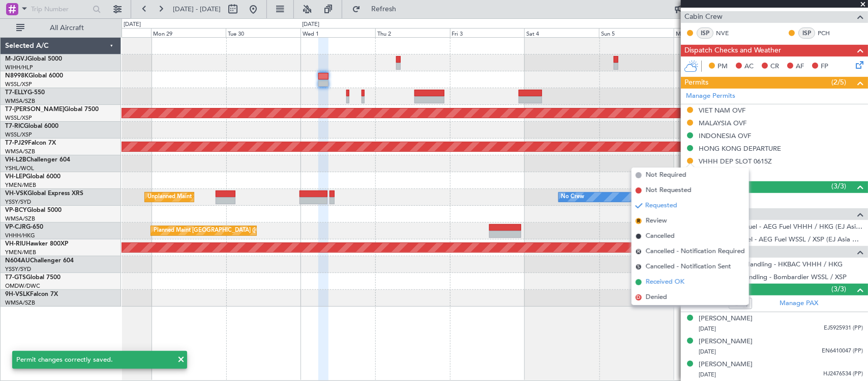 Image resolution: width=868 pixels, height=381 pixels. Describe the element at coordinates (34, 76) in the screenshot. I see `a: N8998KGlobal 6000` at that location.